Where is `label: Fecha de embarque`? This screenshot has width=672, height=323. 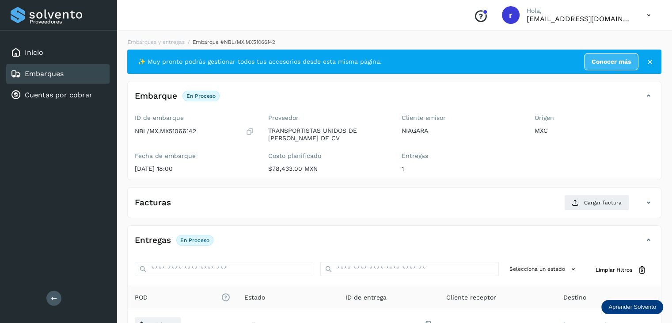 label: Fecha de embarque is located at coordinates (194, 156).